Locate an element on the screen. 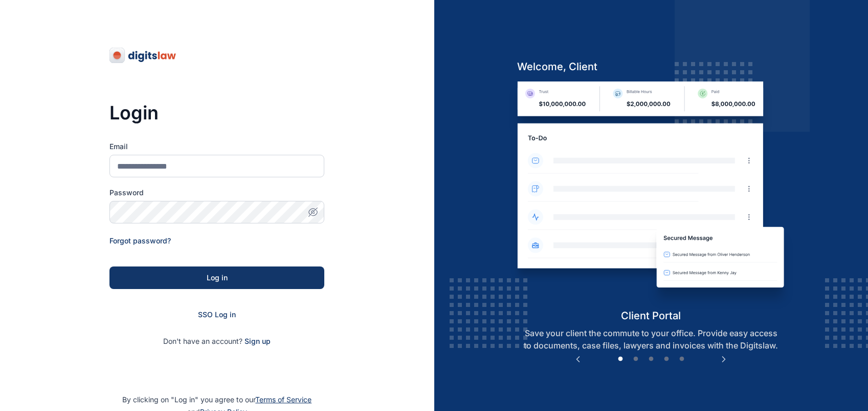 The image size is (868, 411). img: client-portal is located at coordinates (651, 195).